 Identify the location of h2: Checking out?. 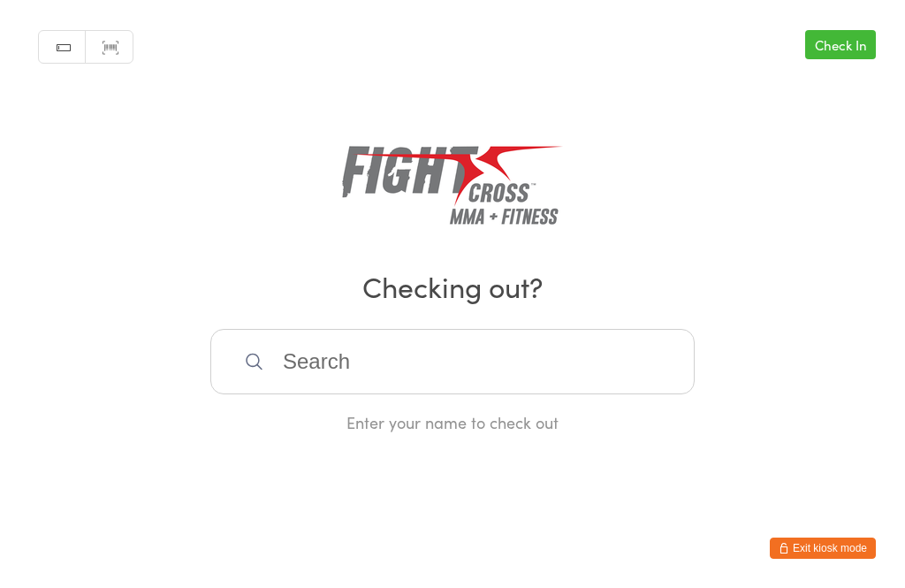
(452, 285).